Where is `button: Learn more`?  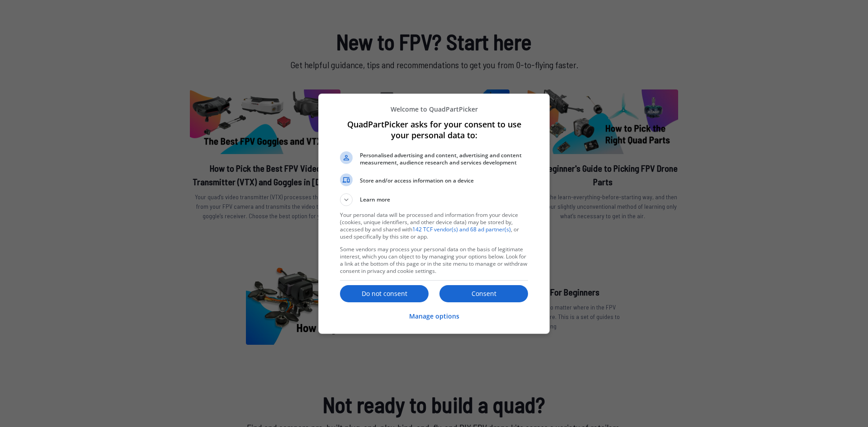
button: Learn more is located at coordinates (434, 200).